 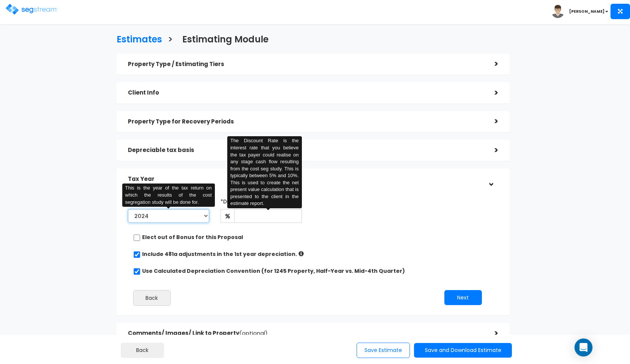 What do you see at coordinates (220, 254) in the screenshot?
I see `label: Include 481a adjustments in the 1st year depreciation.` at bounding box center [220, 254].